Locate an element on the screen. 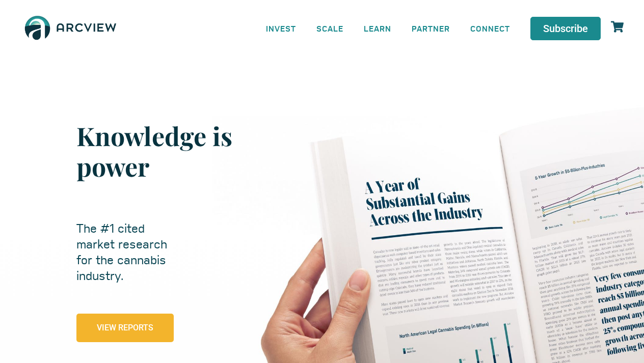 Image resolution: width=644 pixels, height=363 pixels. a: CONNECT is located at coordinates (490, 28).